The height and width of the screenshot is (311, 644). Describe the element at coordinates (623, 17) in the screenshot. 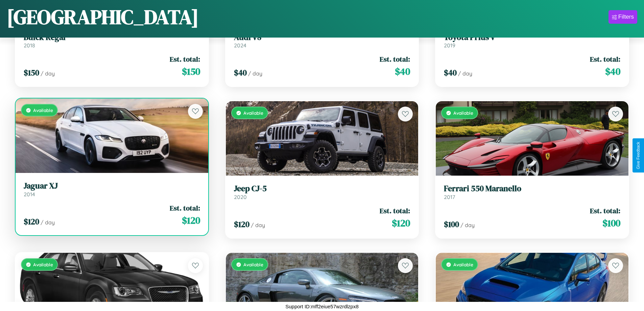

I see `button: Filters` at that location.